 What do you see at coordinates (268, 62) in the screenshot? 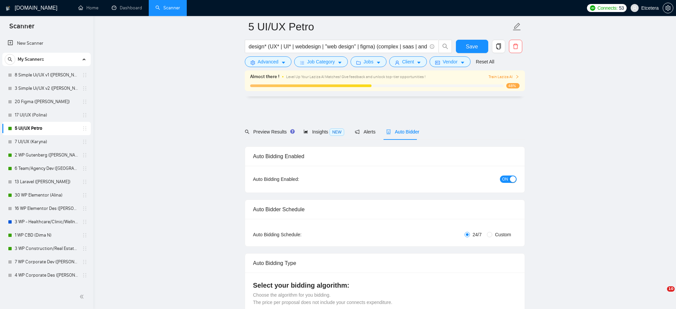
I see `button: settingAdvancedcaret-down` at bounding box center [268, 62].